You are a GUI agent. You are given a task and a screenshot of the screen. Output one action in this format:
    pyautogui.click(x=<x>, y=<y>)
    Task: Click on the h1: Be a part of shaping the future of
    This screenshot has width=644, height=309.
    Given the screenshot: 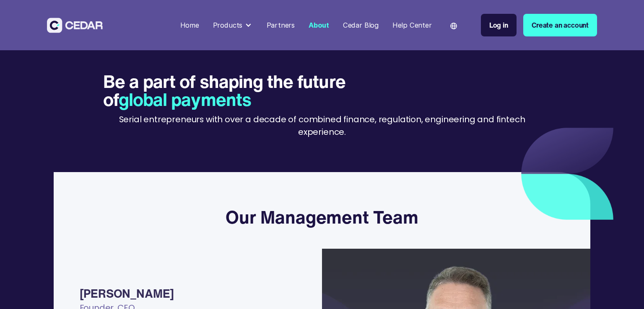 What is the action you would take?
    pyautogui.click(x=234, y=90)
    